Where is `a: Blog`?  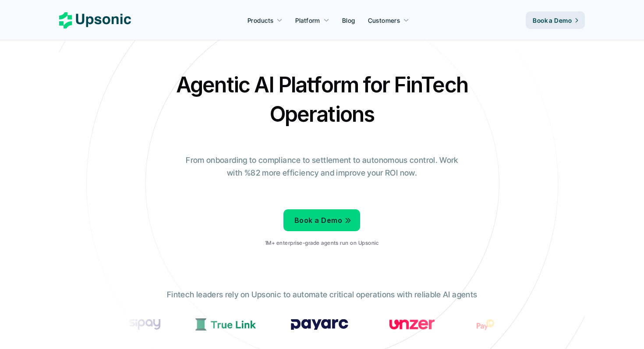 a: Blog is located at coordinates (349, 20).